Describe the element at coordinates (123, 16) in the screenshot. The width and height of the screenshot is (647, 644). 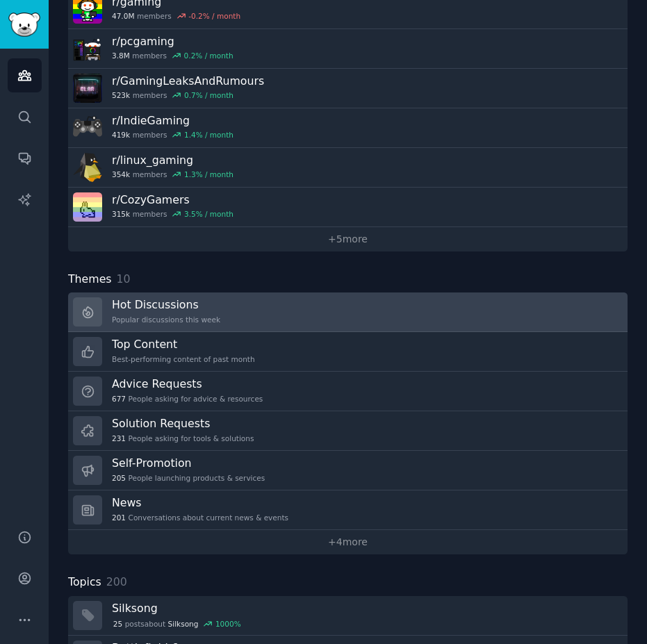
I see `span: 47.0M` at that location.